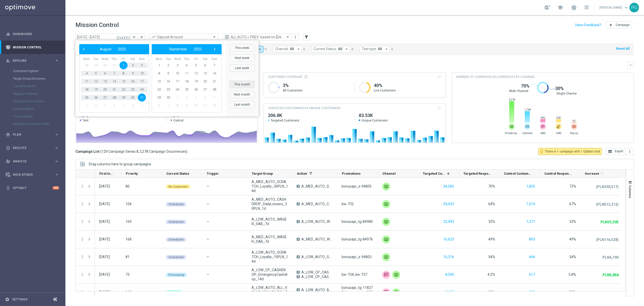 The height and width of the screenshot is (306, 644). I want to click on div: person_search Explore keyboard_arrow_right, so click(33, 61).